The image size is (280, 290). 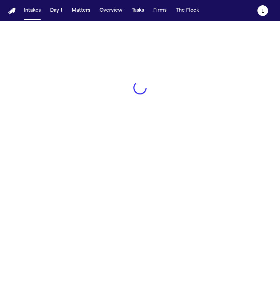 What do you see at coordinates (56, 11) in the screenshot?
I see `a: Day 1` at bounding box center [56, 11].